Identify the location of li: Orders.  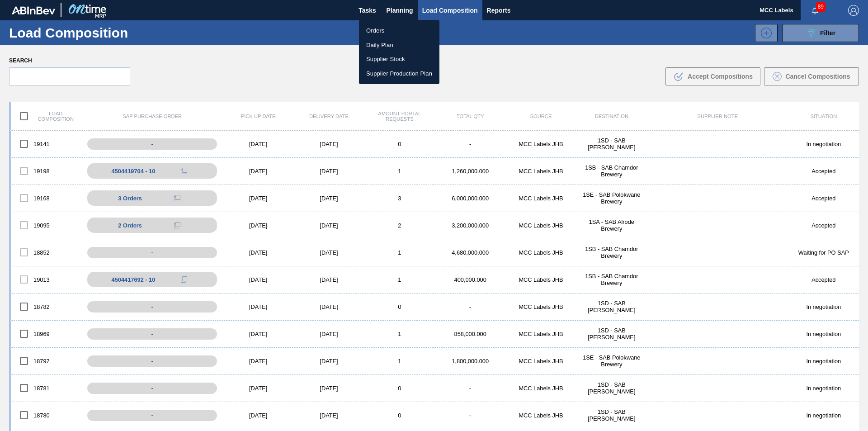
(400, 31).